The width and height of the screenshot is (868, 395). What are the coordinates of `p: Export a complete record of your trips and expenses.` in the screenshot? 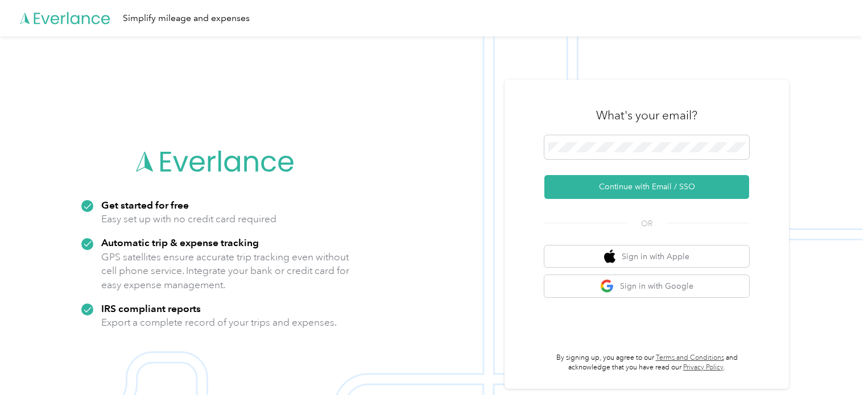 It's located at (219, 322).